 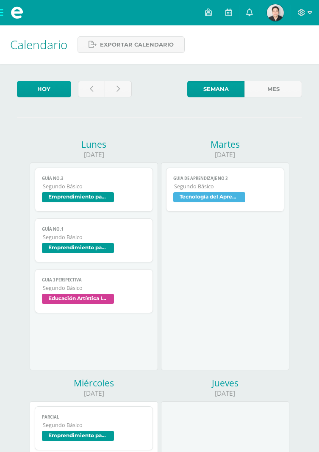 I want to click on a: Guia 3 PerspectivaSegundo BásicoEducación Artística II, Artes Plásticas, so click(x=94, y=291).